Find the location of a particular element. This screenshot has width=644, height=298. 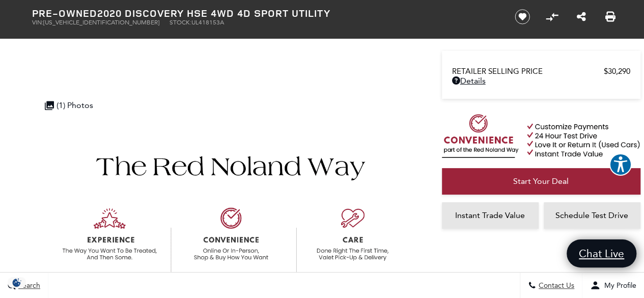

span: Instant Trade Value is located at coordinates (490, 215).